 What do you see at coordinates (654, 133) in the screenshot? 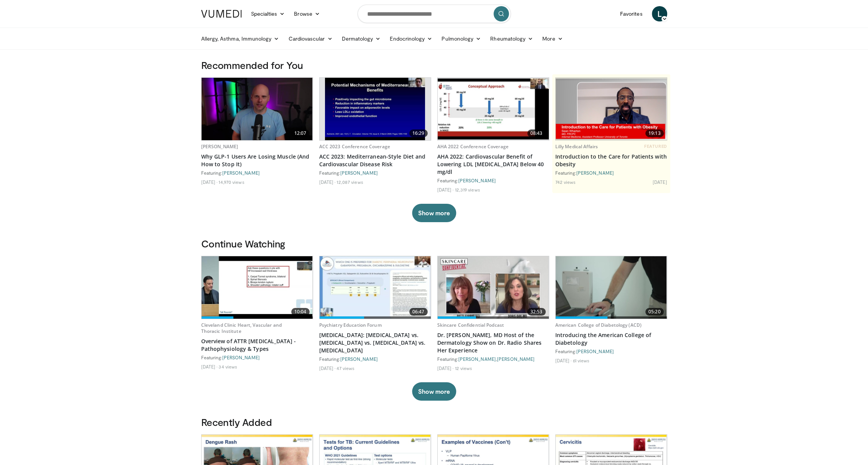
I see `span: 19:13` at bounding box center [654, 133].